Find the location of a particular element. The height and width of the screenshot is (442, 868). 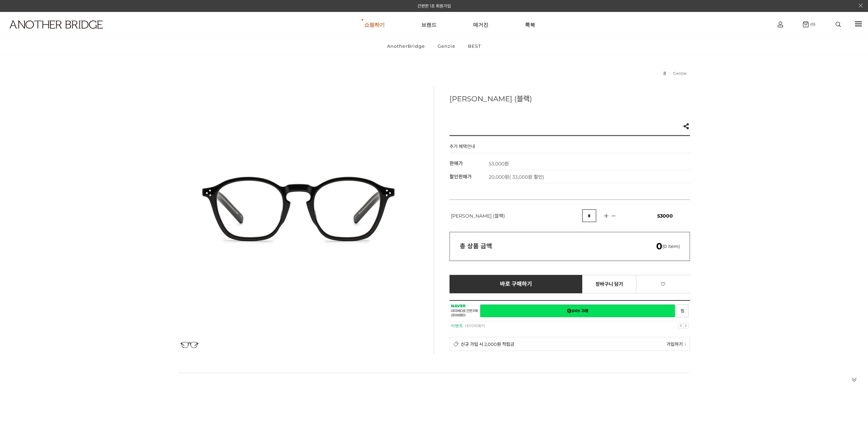

img: 수량증가 is located at coordinates (606, 216).